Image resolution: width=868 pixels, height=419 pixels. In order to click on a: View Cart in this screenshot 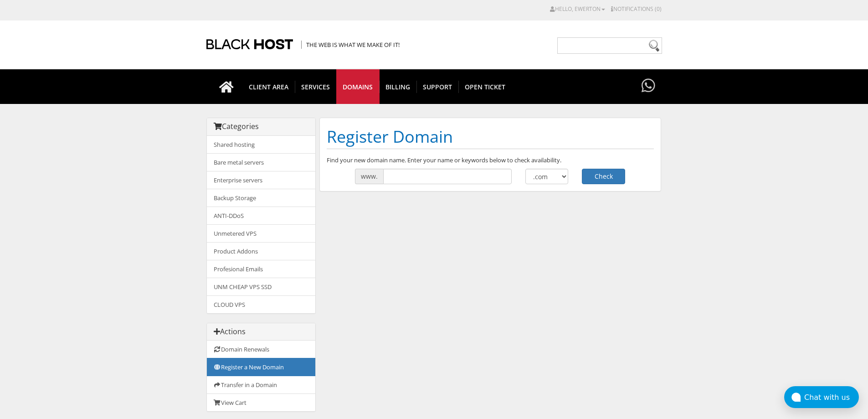, I will do `click(261, 402)`.